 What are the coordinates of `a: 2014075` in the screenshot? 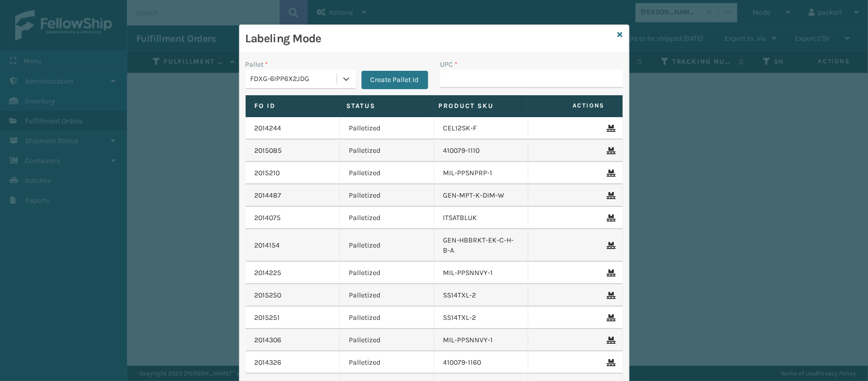 It's located at (268, 218).